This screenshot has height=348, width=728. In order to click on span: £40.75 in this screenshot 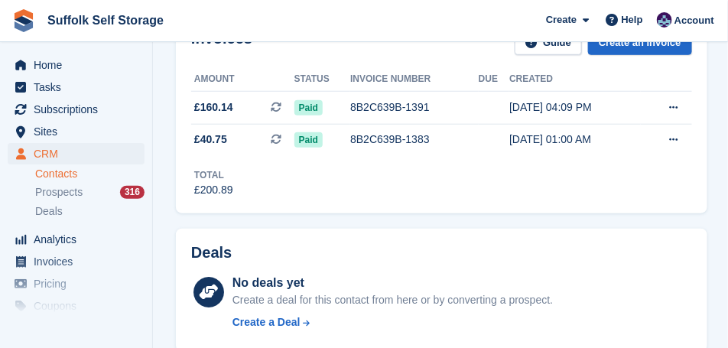, I will do `click(210, 139)`.